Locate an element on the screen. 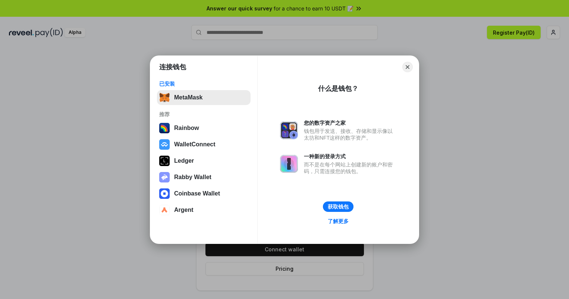 This screenshot has height=299, width=569. button: WalletConnect is located at coordinates (204, 145).